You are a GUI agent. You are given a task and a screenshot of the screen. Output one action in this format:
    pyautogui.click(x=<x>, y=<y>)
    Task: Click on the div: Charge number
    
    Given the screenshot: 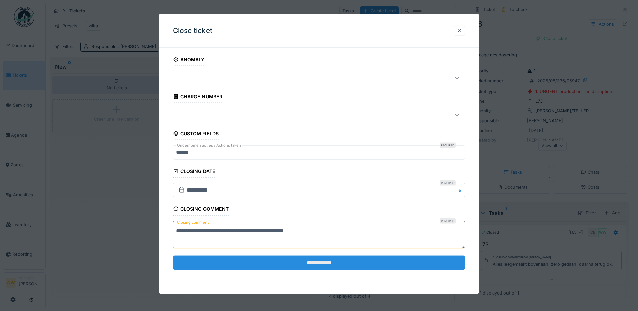 What is the action you would take?
    pyautogui.click(x=197, y=97)
    